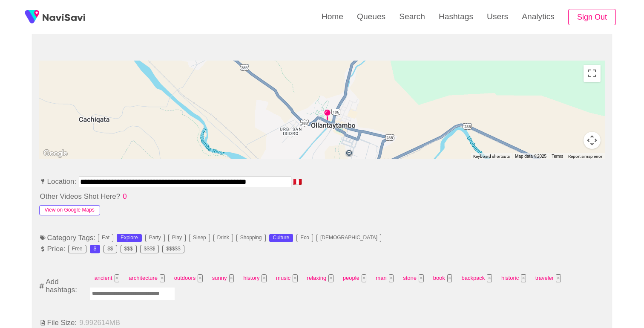 This screenshot has height=328, width=644. Describe the element at coordinates (384, 278) in the screenshot. I see `span: man` at that location.